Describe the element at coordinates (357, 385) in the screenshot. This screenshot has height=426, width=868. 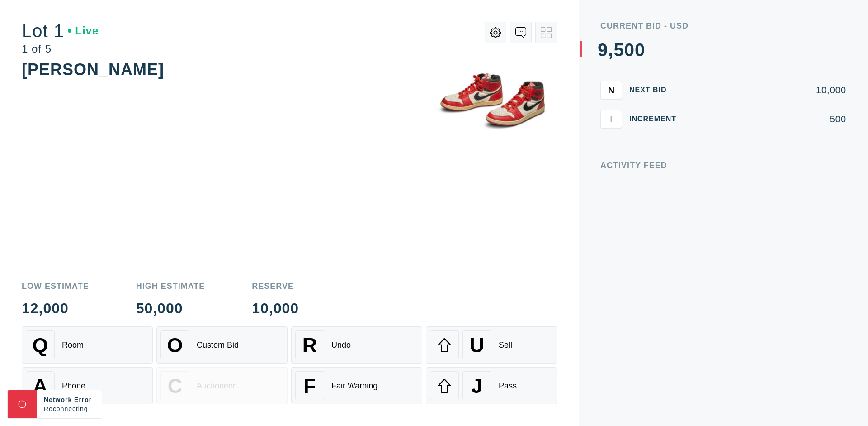
I see `button: FFair Warning` at that location.